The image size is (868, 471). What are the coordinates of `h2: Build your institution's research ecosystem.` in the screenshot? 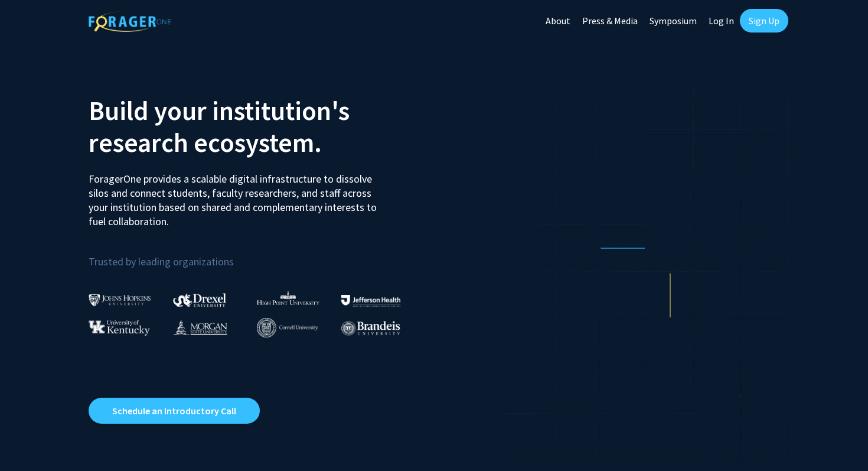 It's located at (257, 126).